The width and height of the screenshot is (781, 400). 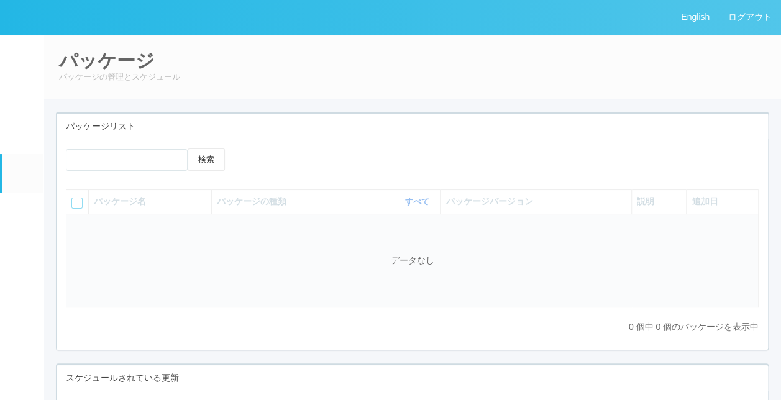 I want to click on span: パッケージの種類, so click(x=253, y=201).